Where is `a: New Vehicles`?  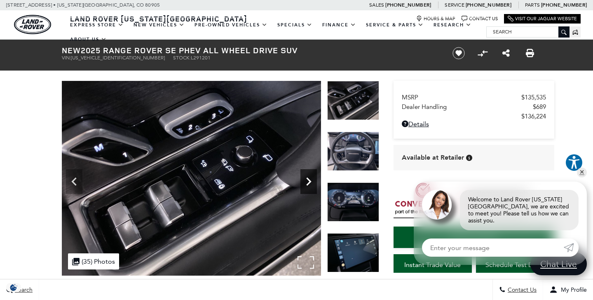
a: New Vehicles is located at coordinates (159, 25).